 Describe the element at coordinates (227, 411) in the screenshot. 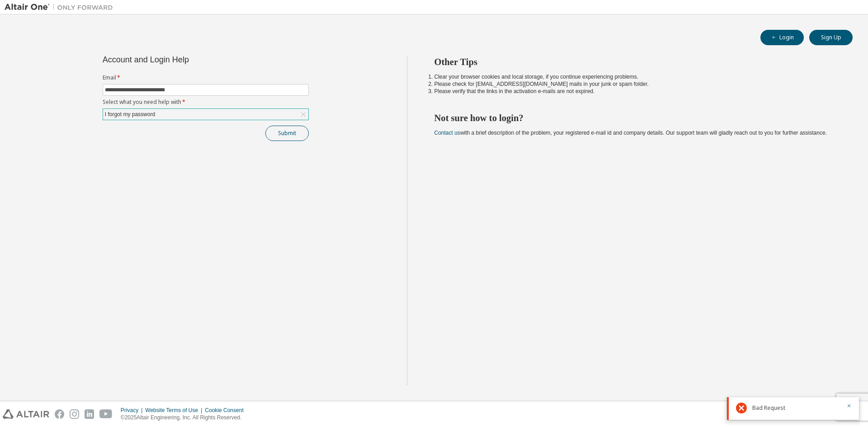

I see `div: Cookie Consent` at that location.